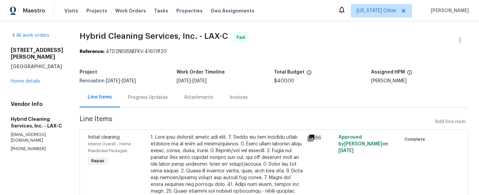 The height and width of the screenshot is (195, 479). What do you see at coordinates (388, 72) in the screenshot?
I see `h5: Assigned HPM` at bounding box center [388, 72].